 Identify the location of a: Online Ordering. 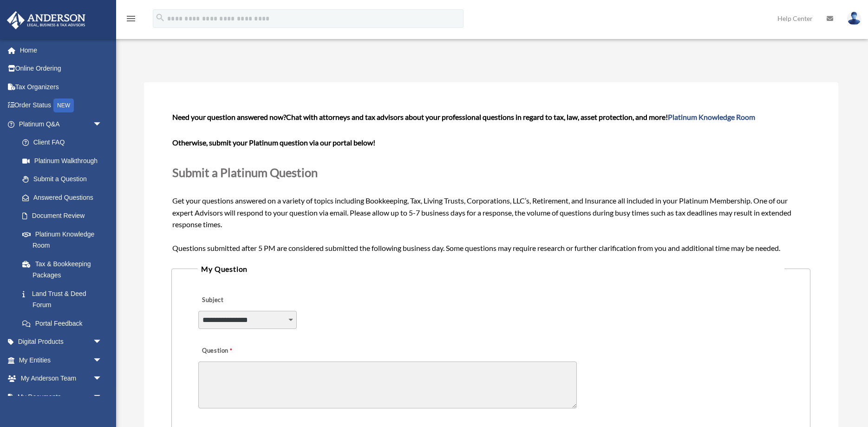
(61, 69).